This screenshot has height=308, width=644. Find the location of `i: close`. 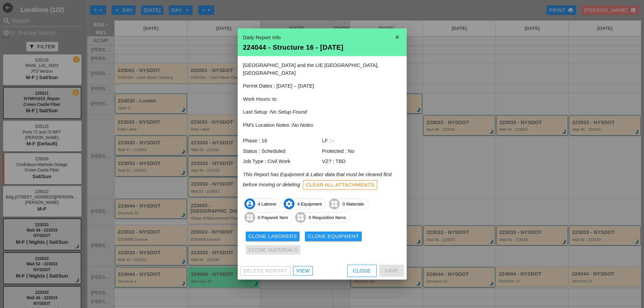

i: close is located at coordinates (397, 37).